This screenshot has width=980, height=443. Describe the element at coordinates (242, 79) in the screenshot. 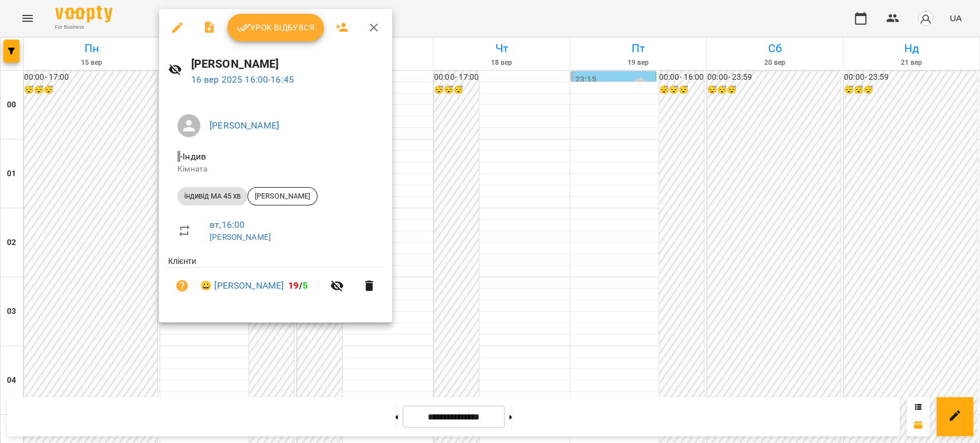

I see `a: 16 вер 2025 16:00-16:45` at that location.